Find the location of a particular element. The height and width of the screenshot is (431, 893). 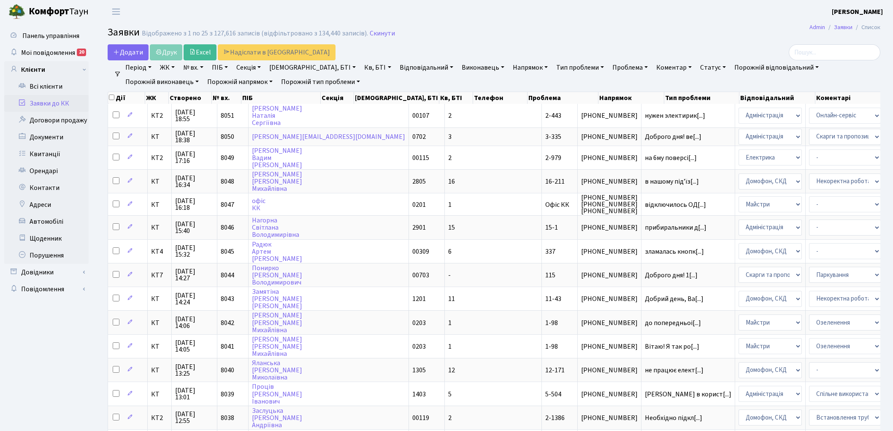

a: Напрямок is located at coordinates (530, 67).